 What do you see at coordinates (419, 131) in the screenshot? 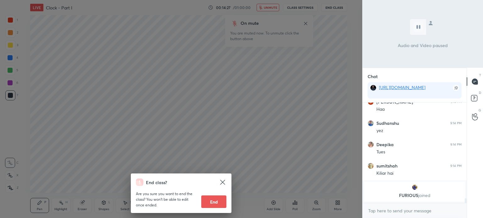
I see `div: yez` at bounding box center [419, 131].